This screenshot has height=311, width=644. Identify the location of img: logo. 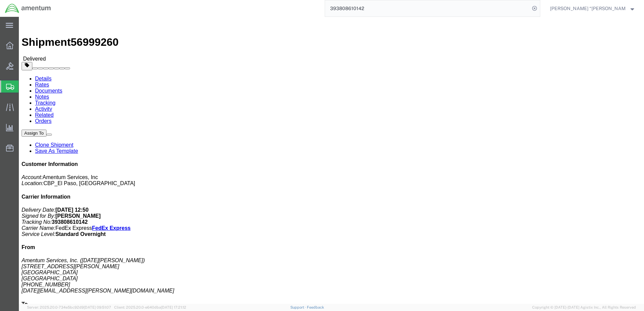
(28, 8).